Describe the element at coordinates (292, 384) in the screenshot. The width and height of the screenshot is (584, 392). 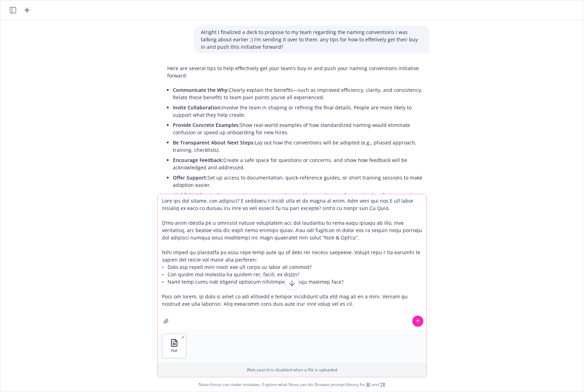
I see `span: Nova Assist can make mistakes. Explore what Nova can do: Browse prompt library for and` at that location.